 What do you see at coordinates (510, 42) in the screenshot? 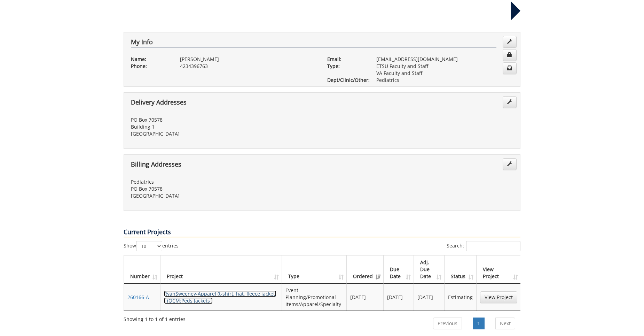
I see `a: Edit Info` at bounding box center [510, 42].